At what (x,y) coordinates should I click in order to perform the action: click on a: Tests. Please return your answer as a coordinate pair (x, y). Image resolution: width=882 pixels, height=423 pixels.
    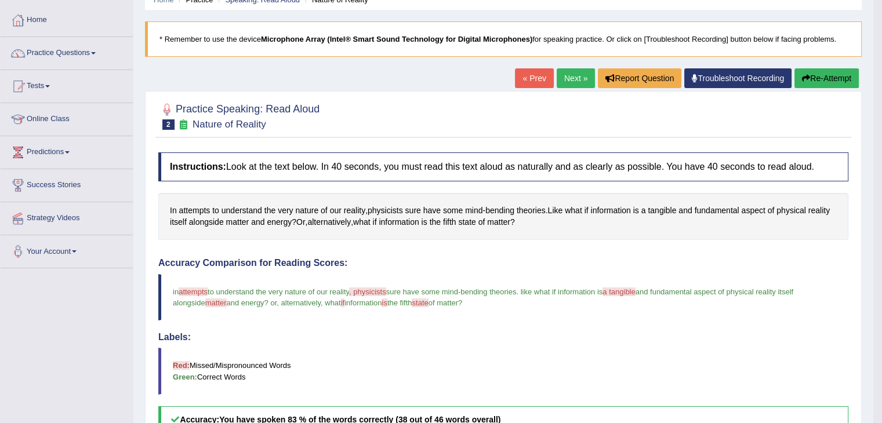
    Looking at the image, I should click on (67, 85).